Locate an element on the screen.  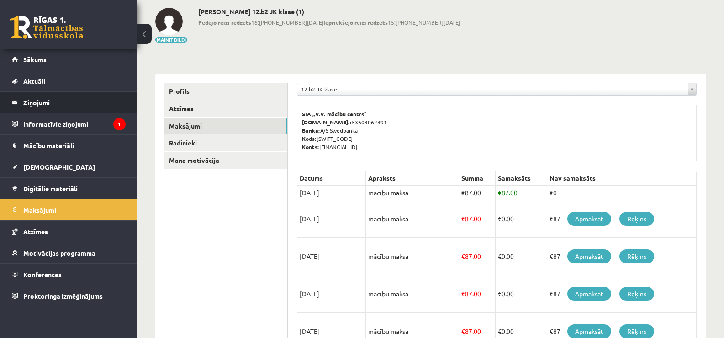
b: SIA „V.V. mācību centrs” is located at coordinates (334, 114).